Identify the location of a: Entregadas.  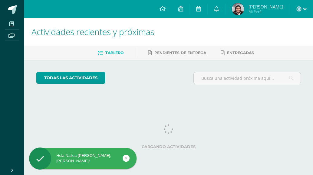
(237, 53).